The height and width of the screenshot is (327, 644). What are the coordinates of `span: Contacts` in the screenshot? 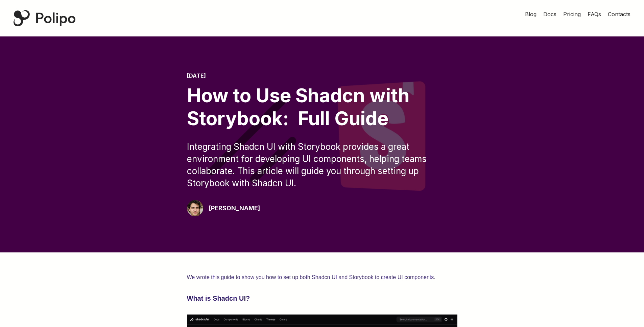 It's located at (619, 14).